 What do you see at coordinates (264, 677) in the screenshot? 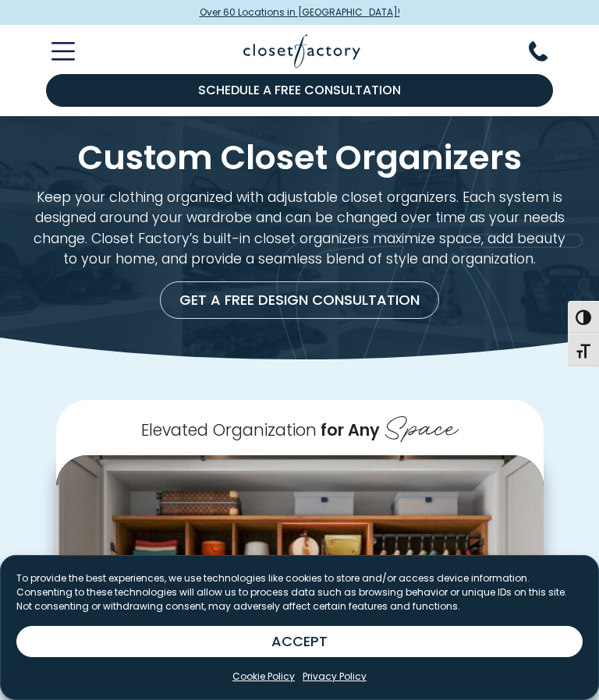
I see `a: Cookie Policy` at bounding box center [264, 677].